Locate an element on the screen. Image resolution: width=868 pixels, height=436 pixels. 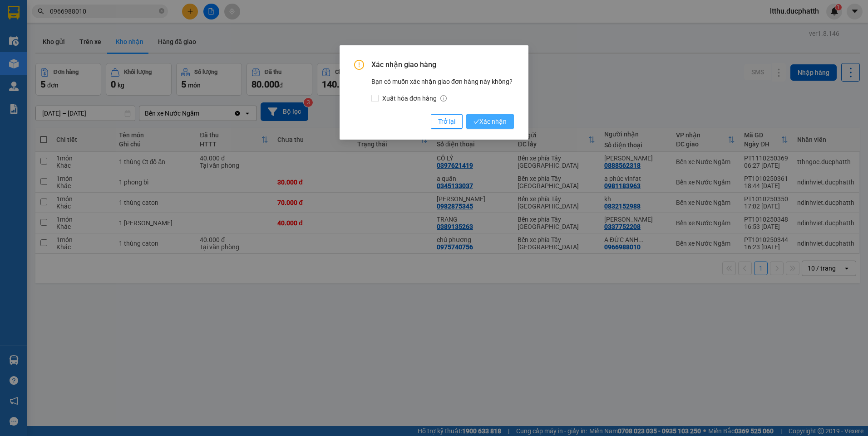
button: Trở lại is located at coordinates (446, 122).